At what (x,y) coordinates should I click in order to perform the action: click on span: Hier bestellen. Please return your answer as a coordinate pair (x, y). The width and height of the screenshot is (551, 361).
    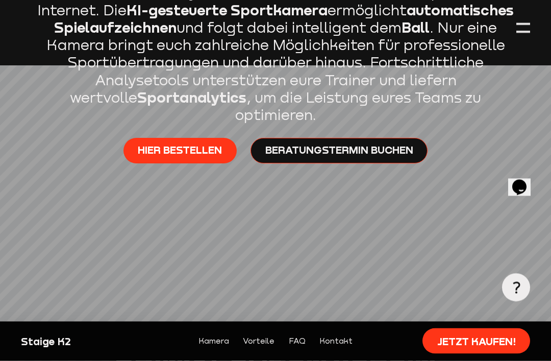
    Looking at the image, I should click on (180, 150).